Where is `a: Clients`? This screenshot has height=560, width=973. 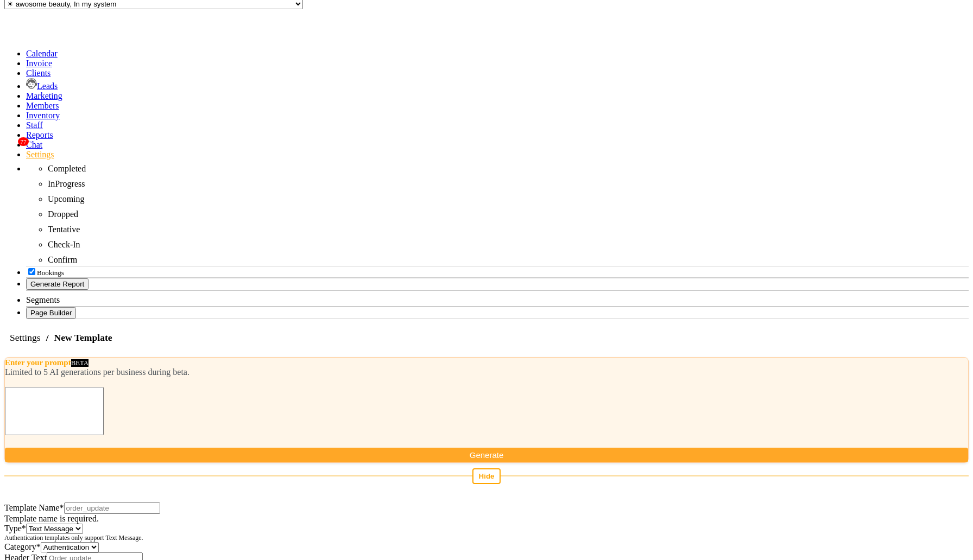 a: Clients is located at coordinates (38, 72).